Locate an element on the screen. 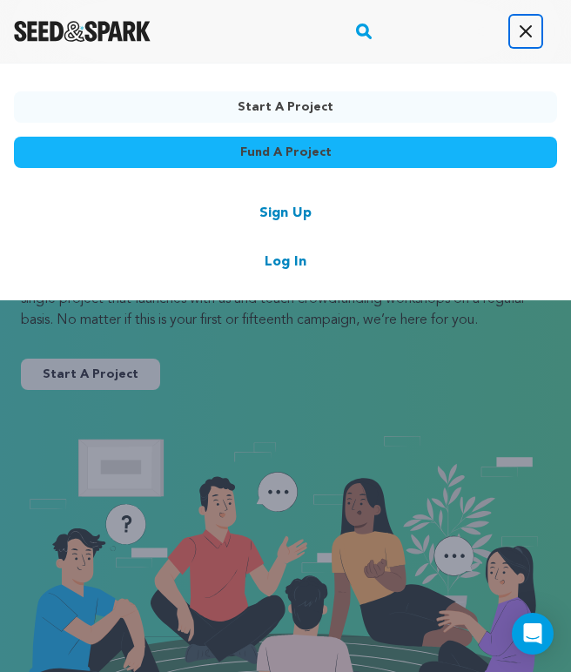 Image resolution: width=571 pixels, height=672 pixels. a: Sign Up is located at coordinates (285, 213).